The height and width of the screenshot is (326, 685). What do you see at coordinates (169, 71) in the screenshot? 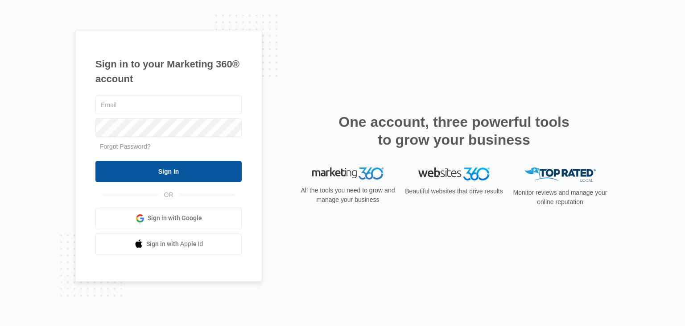
I see `h1: Sign in to your Marketing 360® account` at bounding box center [169, 71].